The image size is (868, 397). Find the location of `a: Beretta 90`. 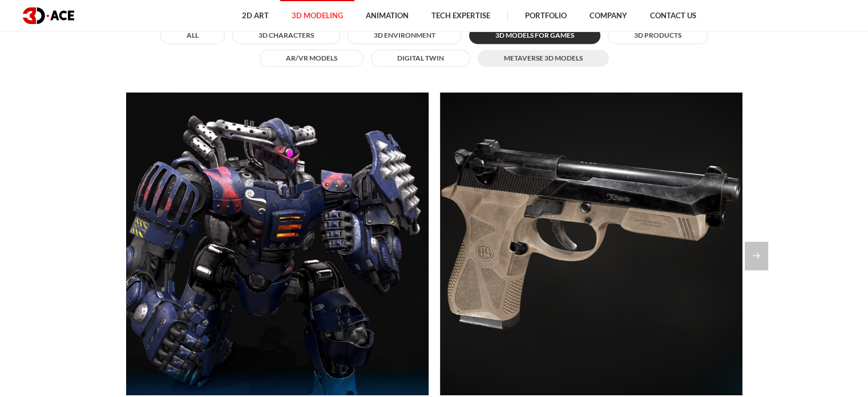

a: Beretta 90 is located at coordinates (591, 244).